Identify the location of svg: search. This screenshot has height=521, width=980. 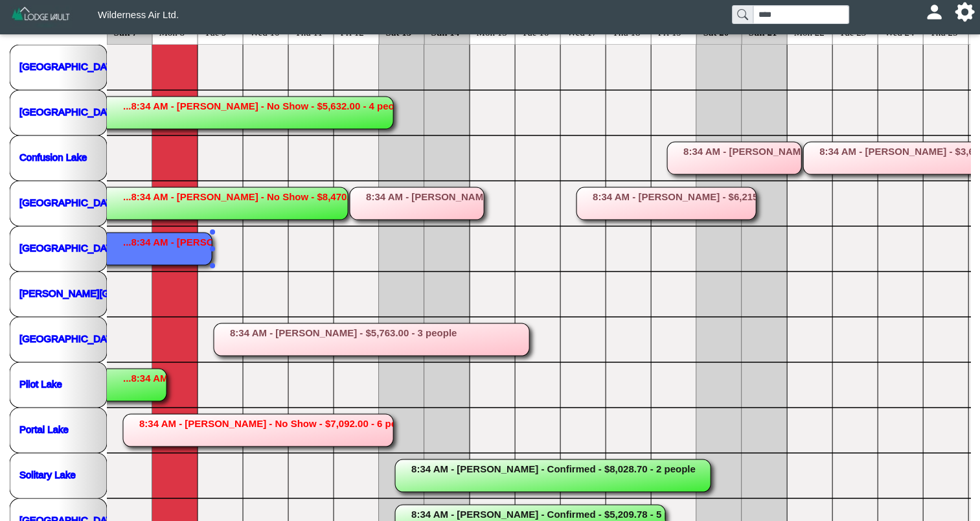
(743, 14).